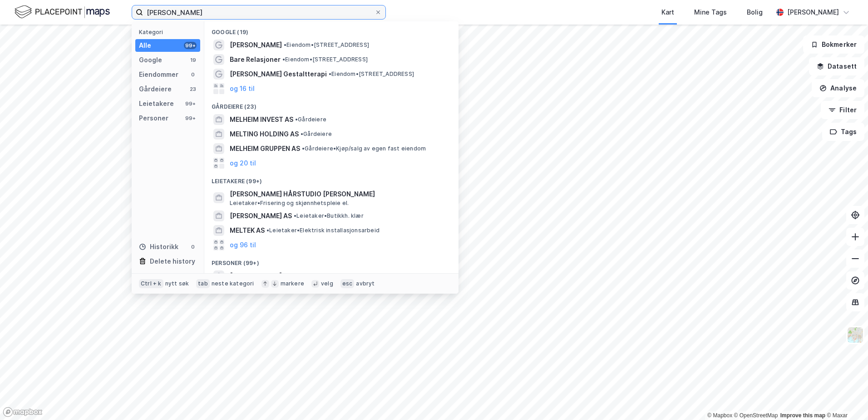 This screenshot has width=868, height=420. I want to click on img: Z, so click(855, 335).